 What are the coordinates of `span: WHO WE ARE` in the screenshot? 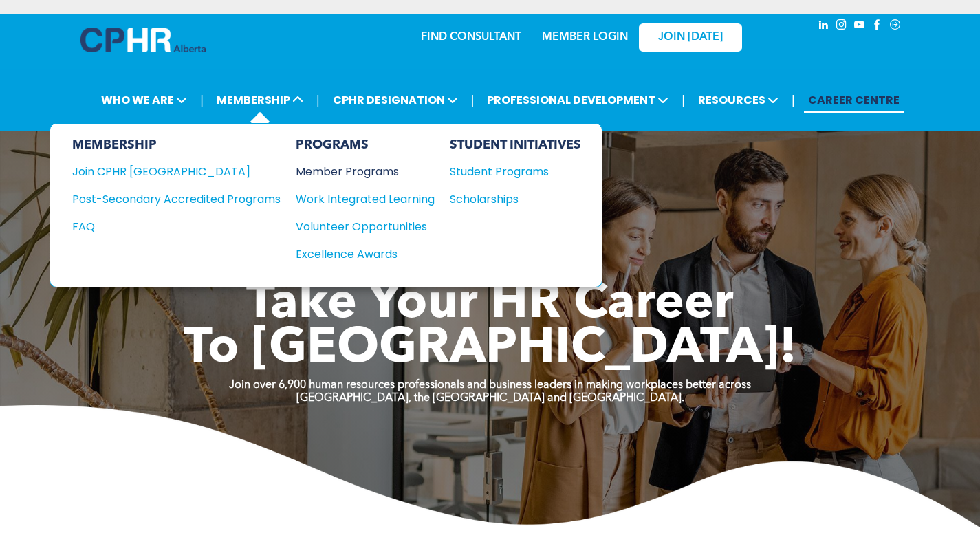 It's located at (144, 99).